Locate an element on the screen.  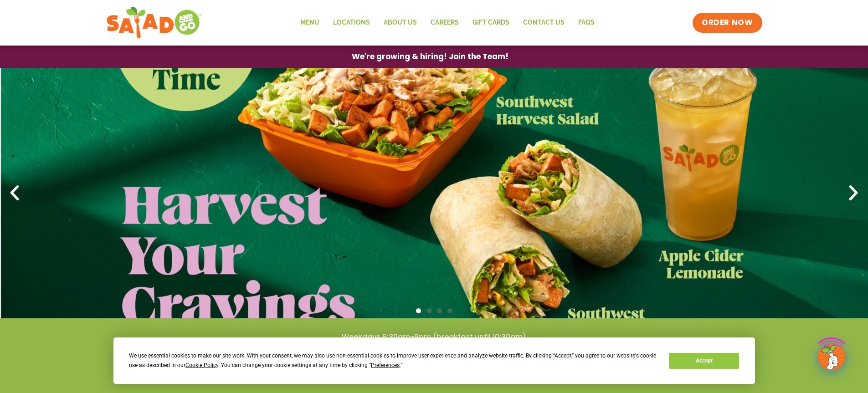
span: Go to slide 1 is located at coordinates (418, 310).